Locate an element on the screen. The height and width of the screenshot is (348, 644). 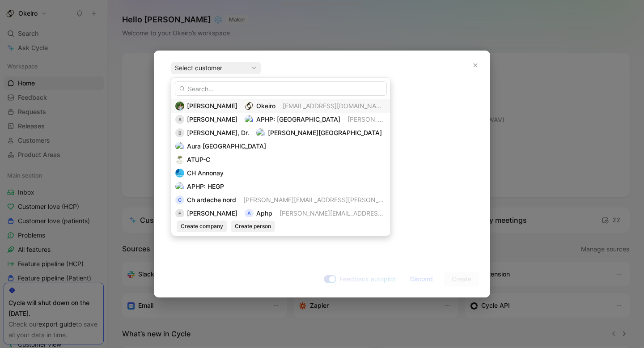
span: Okeiro is located at coordinates (266, 105).